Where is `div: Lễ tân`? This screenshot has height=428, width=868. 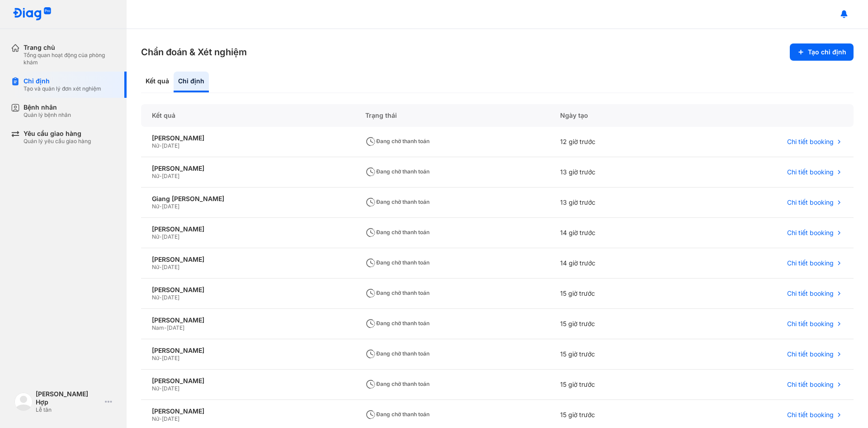 div: Lễ tân is located at coordinates (68, 409).